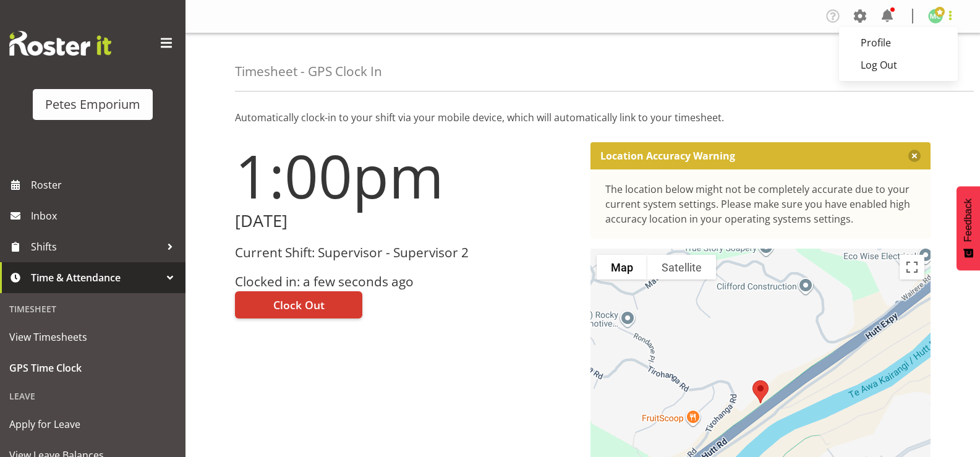 This screenshot has height=457, width=980. What do you see at coordinates (92, 105) in the screenshot?
I see `div: Petes Emporium` at bounding box center [92, 105].